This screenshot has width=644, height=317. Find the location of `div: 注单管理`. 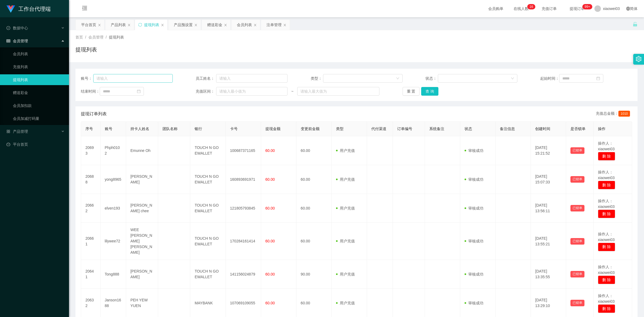

div: 注单管理 is located at coordinates (274, 25).